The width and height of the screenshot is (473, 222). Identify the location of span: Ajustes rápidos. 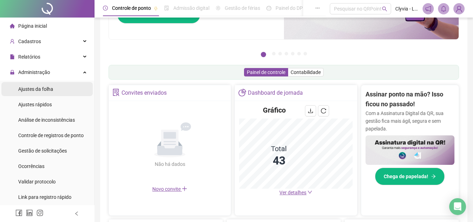
(35, 104).